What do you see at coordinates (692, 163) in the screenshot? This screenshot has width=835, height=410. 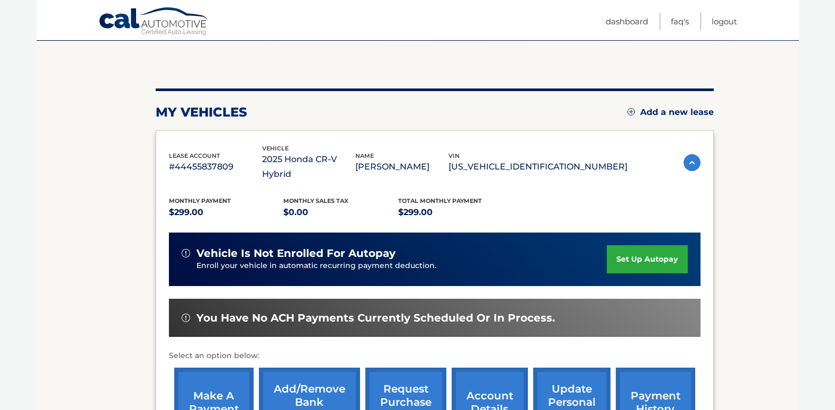 I see `img: accordion-active.svg` at bounding box center [692, 163].